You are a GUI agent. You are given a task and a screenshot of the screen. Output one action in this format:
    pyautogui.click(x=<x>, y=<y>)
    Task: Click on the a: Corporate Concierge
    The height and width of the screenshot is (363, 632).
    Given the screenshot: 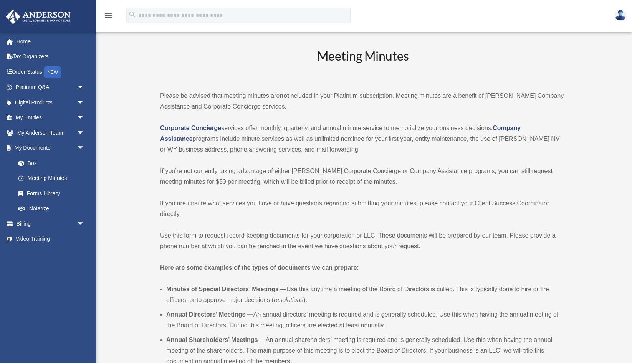 What is the action you would take?
    pyautogui.click(x=190, y=128)
    